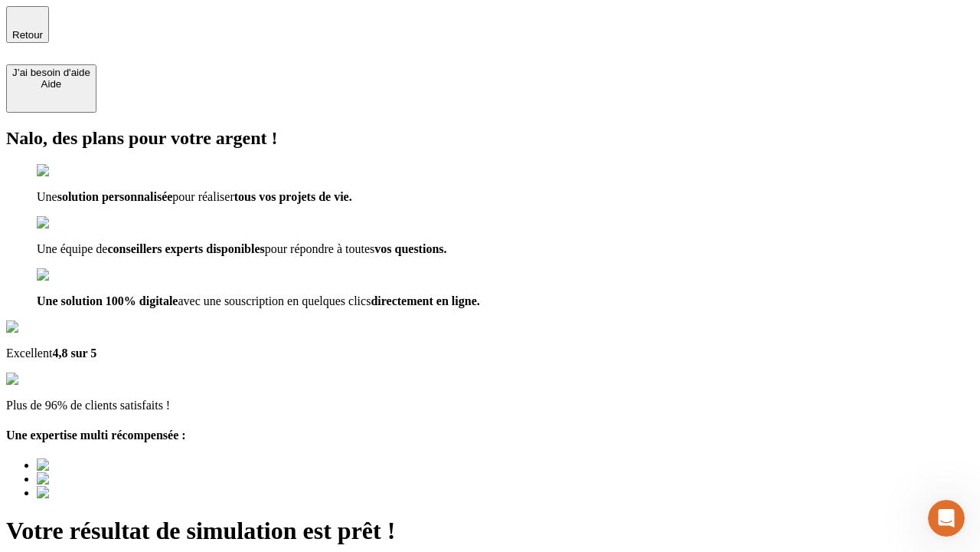 The height and width of the screenshot is (552, 980). I want to click on span: tous vos projets de vie., so click(294, 196).